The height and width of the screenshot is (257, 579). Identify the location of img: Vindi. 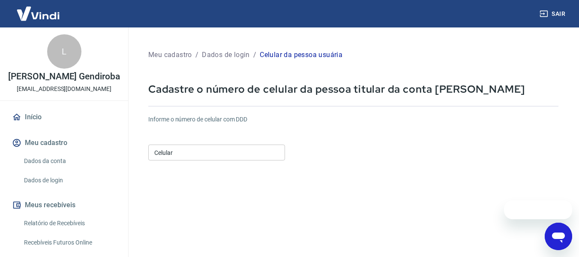
(38, 13).